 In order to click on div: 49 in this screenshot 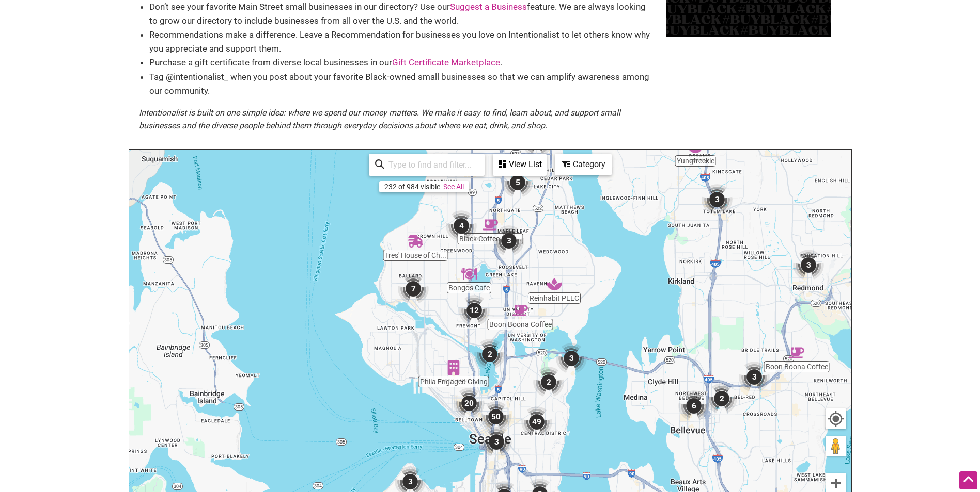, I will do `click(537, 422)`.